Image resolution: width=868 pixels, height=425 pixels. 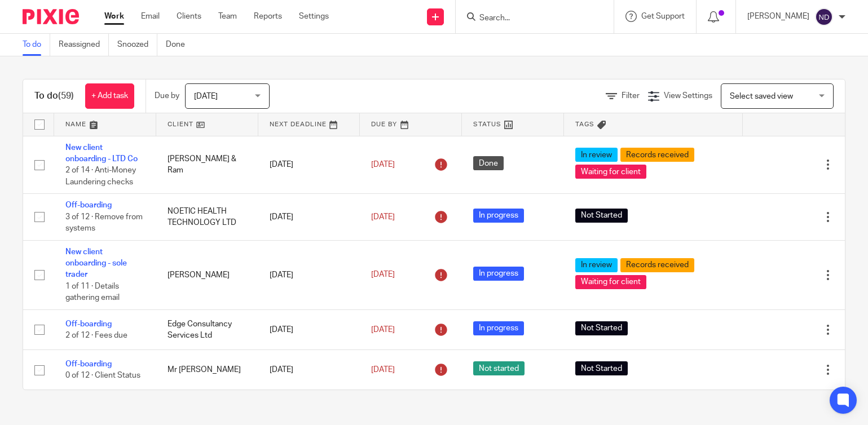 I want to click on a: To do, so click(x=36, y=44).